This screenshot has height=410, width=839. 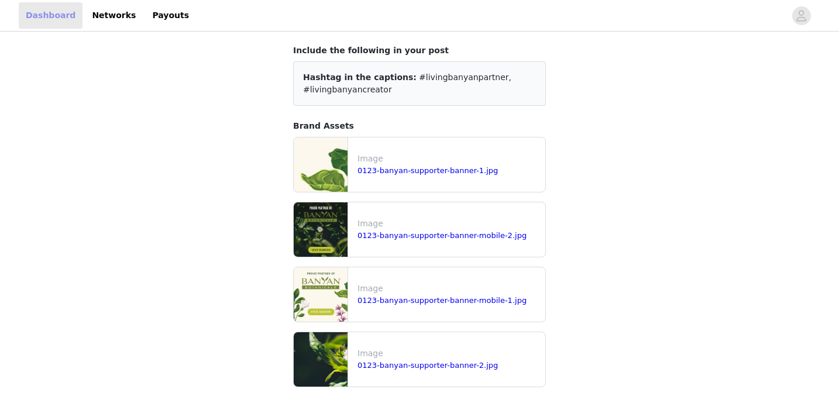 What do you see at coordinates (407, 83) in the screenshot?
I see `span: #livingbanyanpartner, #livingbanyancreator` at bounding box center [407, 83].